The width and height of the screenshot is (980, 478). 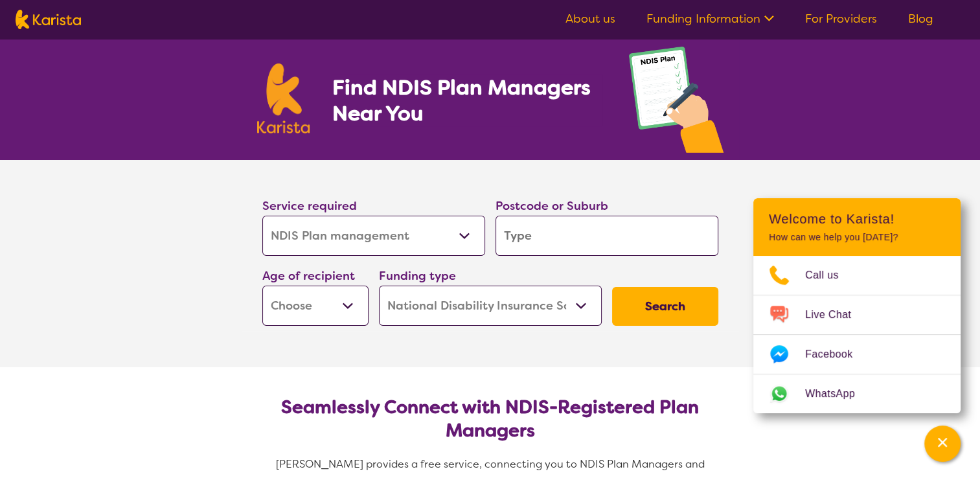 What do you see at coordinates (665, 306) in the screenshot?
I see `button: Search` at bounding box center [665, 306].